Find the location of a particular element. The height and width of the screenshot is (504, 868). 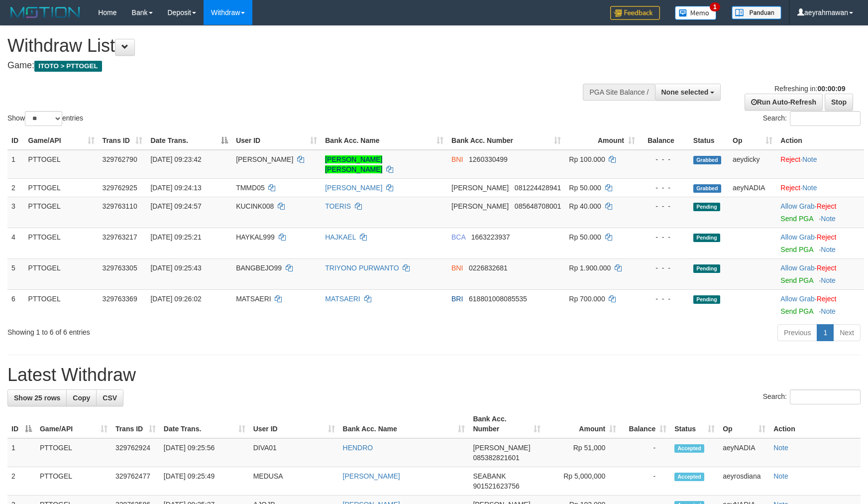

span: Copy 901521623756 to clipboard is located at coordinates (496, 487).